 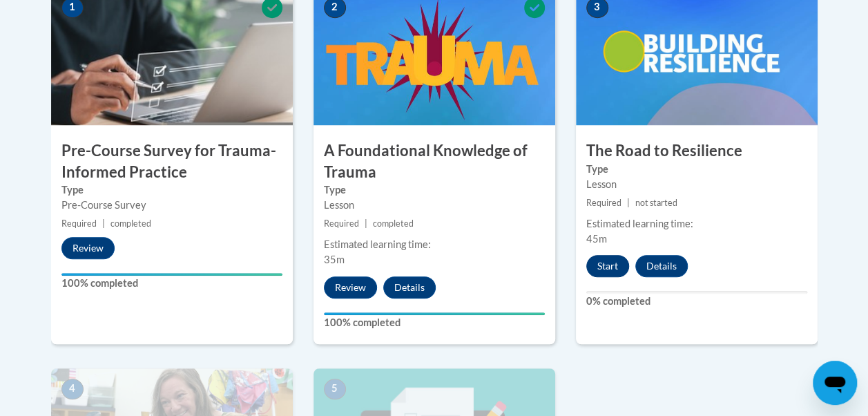 What do you see at coordinates (656, 203) in the screenshot?
I see `span: not started` at bounding box center [656, 203].